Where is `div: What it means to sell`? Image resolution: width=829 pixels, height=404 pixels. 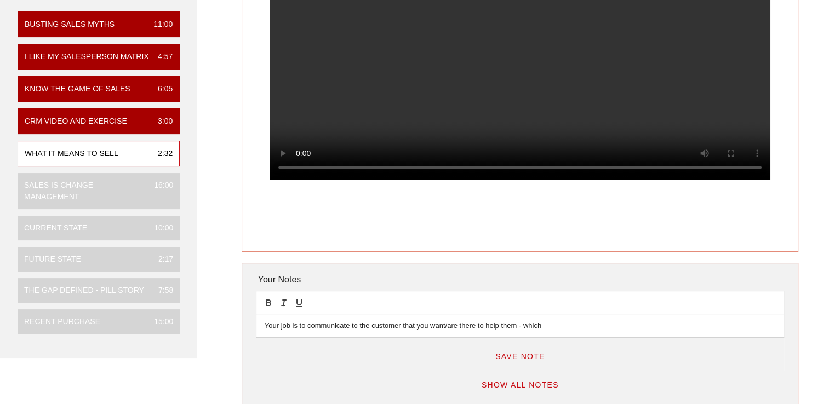 div: What it means to sell is located at coordinates (71, 153).